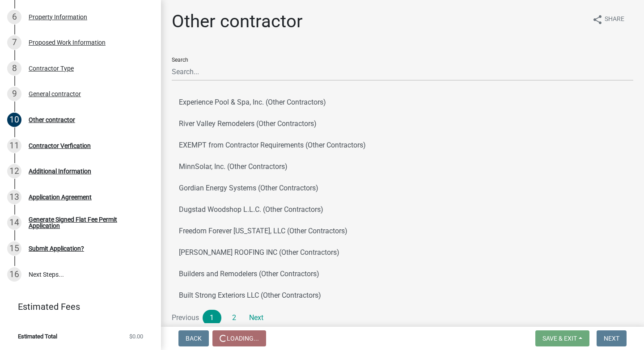 This screenshot has height=350, width=644. What do you see at coordinates (239, 339) in the screenshot?
I see `button: Loading...` at bounding box center [239, 339].